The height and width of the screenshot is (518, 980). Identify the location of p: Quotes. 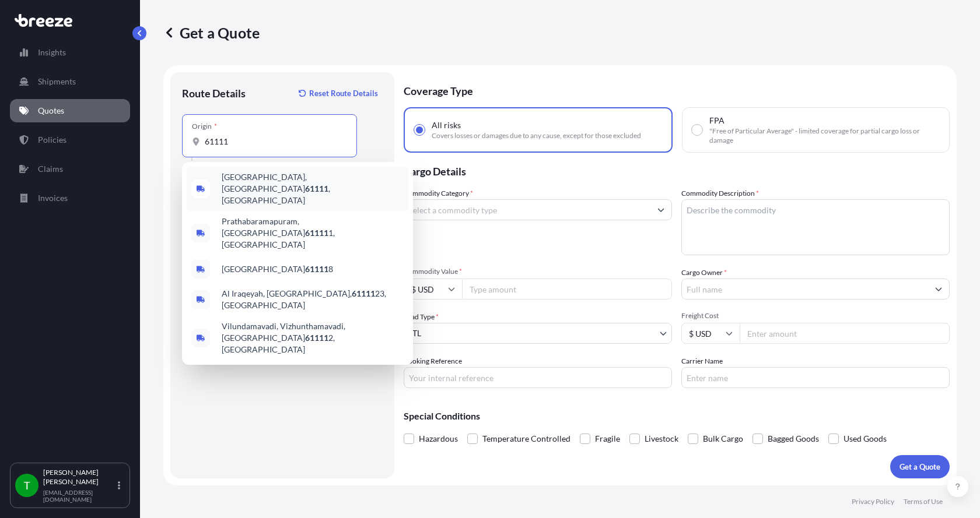
(51, 110).